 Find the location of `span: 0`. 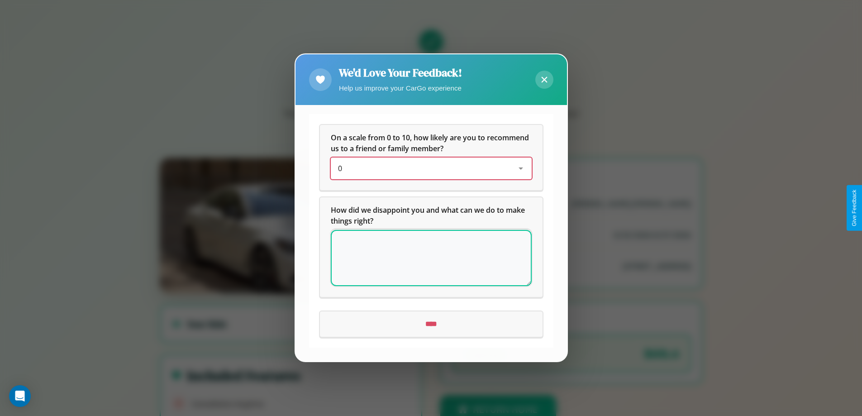

span: 0 is located at coordinates (340, 169).